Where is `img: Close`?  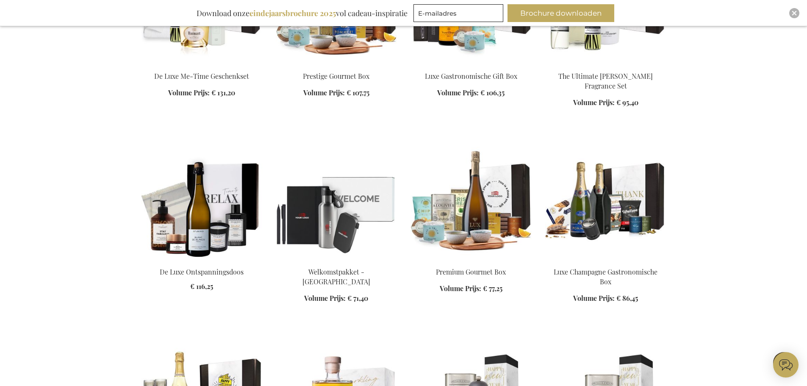 img: Close is located at coordinates (795, 13).